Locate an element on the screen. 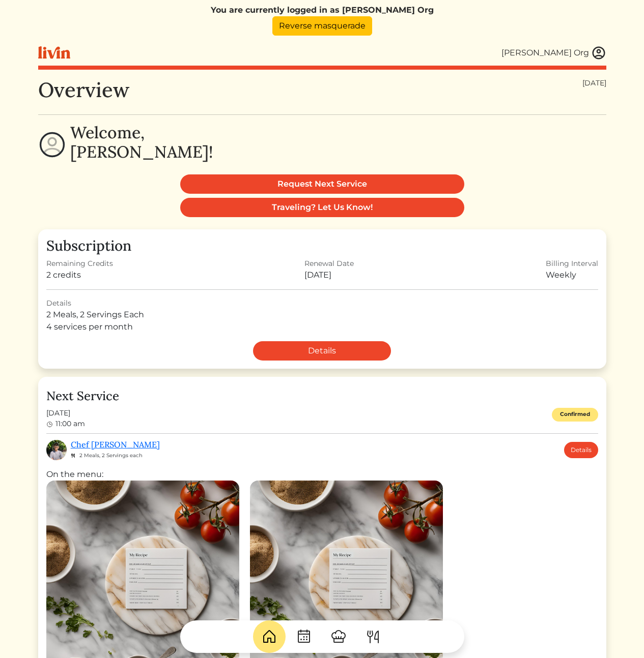  img: clock-b05ee3d0f9935d60bc54650fc25b6257a00041fd3bdc39e3e98414568feee22d.svg is located at coordinates (50, 424).